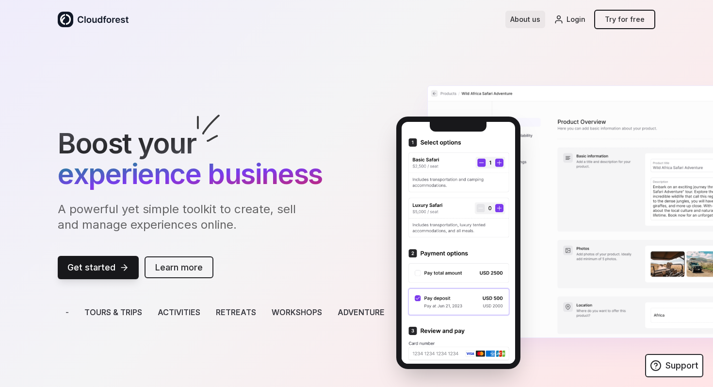 Image resolution: width=713 pixels, height=387 pixels. What do you see at coordinates (208, 128) in the screenshot?
I see `img: explode.6366aab8.svg` at bounding box center [208, 128].